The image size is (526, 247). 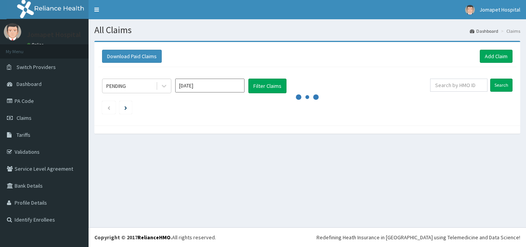 I want to click on li: Claims, so click(x=509, y=31).